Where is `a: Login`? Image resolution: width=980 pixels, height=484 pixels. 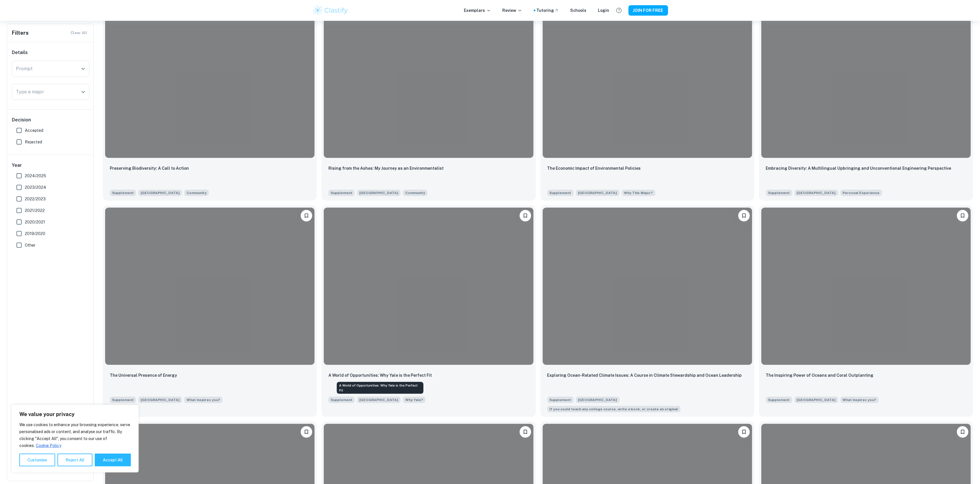
a: Login is located at coordinates (603, 10).